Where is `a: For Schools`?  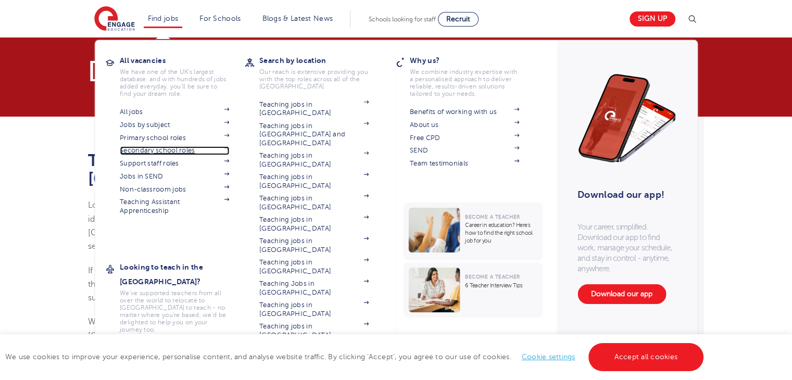 a: For Schools is located at coordinates (220, 18).